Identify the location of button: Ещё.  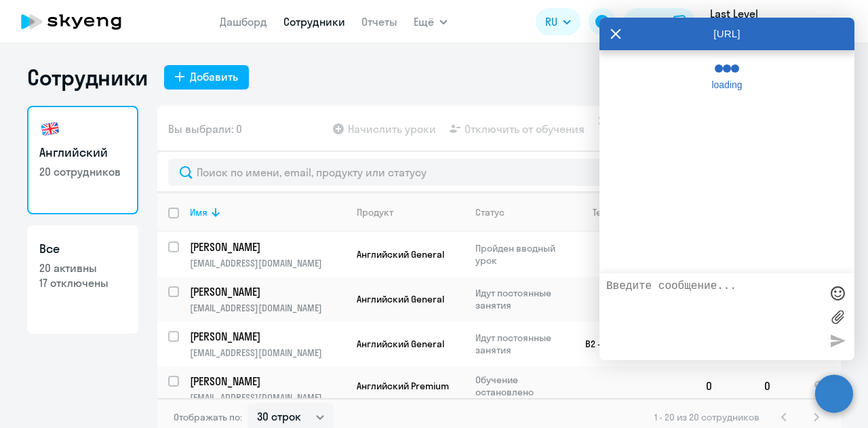
(431, 22).